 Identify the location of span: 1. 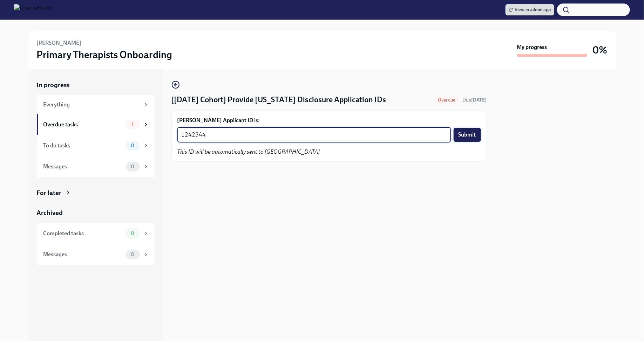
(133, 124).